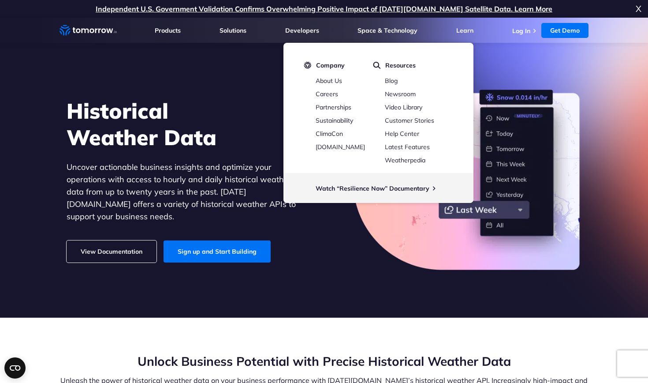 Image resolution: width=648 pixels, height=383 pixels. I want to click on a: ClimaCon, so click(329, 134).